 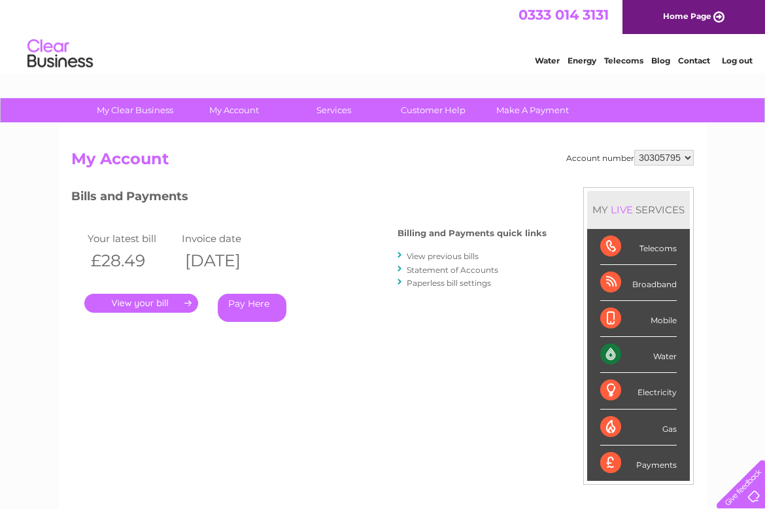 What do you see at coordinates (131, 238) in the screenshot?
I see `td: Your latest bill` at bounding box center [131, 238].